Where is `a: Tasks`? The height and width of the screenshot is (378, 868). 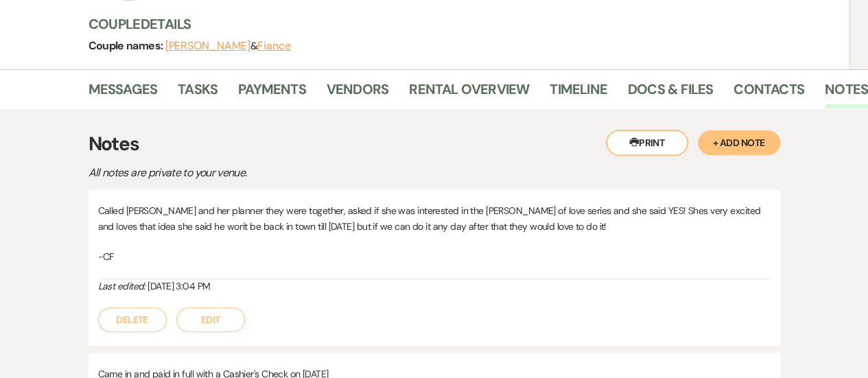 a: Tasks is located at coordinates (198, 93).